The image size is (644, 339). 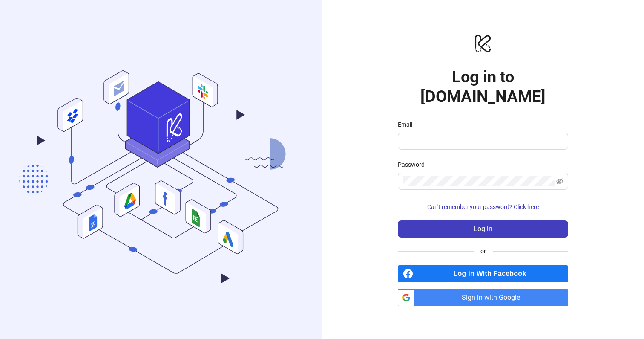 I want to click on span: Sign in with Google, so click(x=493, y=298).